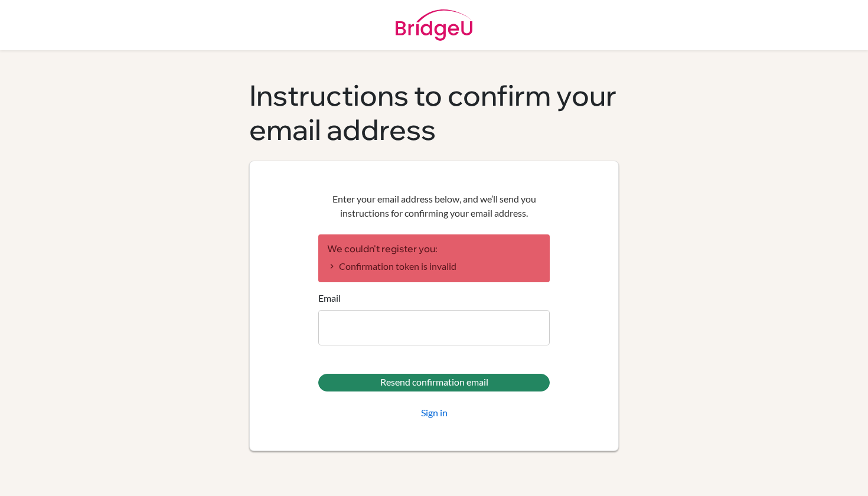  Describe the element at coordinates (434, 112) in the screenshot. I see `h1: Instructions to confirm your email address` at that location.